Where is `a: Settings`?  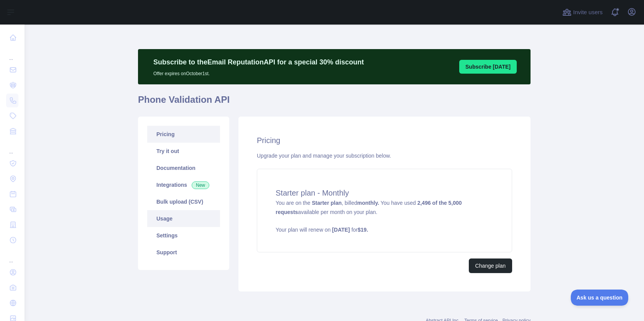
a: Settings is located at coordinates (184, 235).